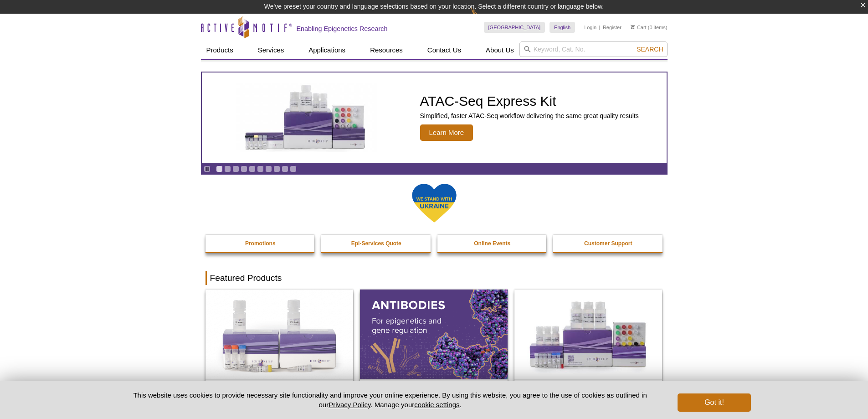 The image size is (868, 419). Describe the element at coordinates (434, 117) in the screenshot. I see `a: ATAC-Seq Express Kit ATAC-Seq Express Kit Simplified, faster ATAC-Seq workflow delivering the sam...` at that location.